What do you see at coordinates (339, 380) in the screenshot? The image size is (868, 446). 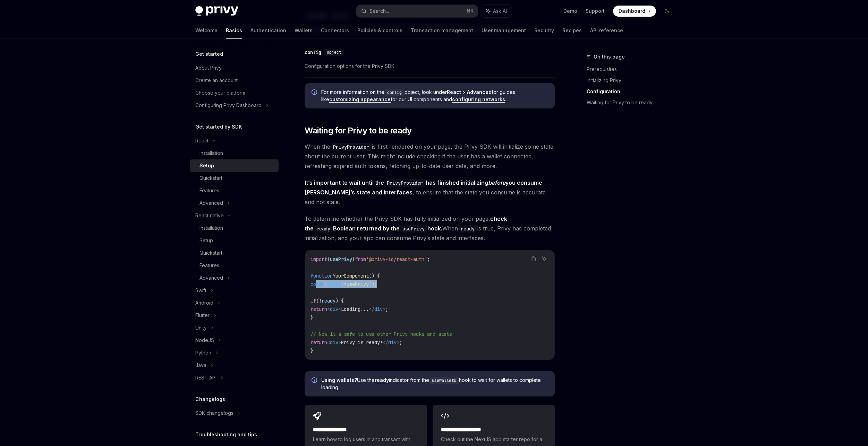 I see `strong: Using wallets?` at bounding box center [339, 380].